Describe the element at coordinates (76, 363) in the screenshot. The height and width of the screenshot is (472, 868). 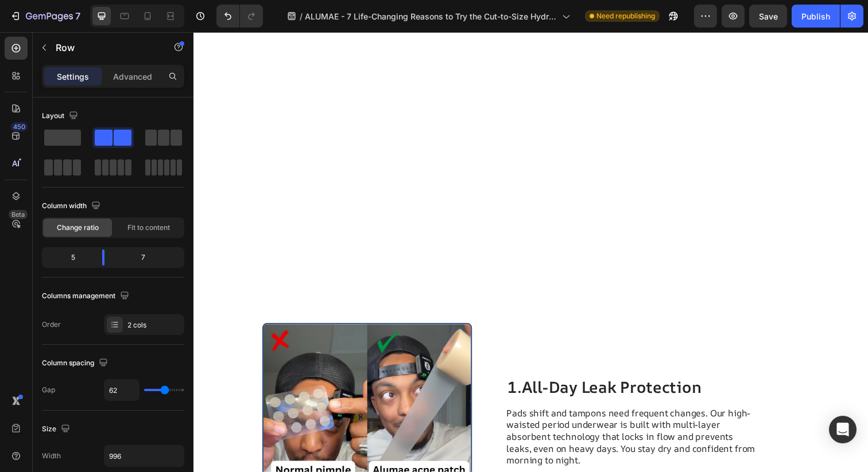
I see `div: Column spacing` at that location.